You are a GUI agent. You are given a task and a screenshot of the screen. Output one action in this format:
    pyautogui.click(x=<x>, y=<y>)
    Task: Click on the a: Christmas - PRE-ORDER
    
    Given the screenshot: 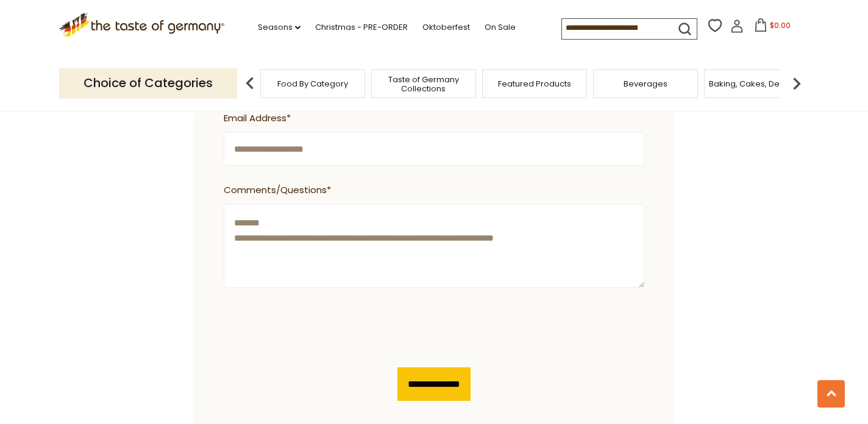 What is the action you would take?
    pyautogui.click(x=362, y=27)
    